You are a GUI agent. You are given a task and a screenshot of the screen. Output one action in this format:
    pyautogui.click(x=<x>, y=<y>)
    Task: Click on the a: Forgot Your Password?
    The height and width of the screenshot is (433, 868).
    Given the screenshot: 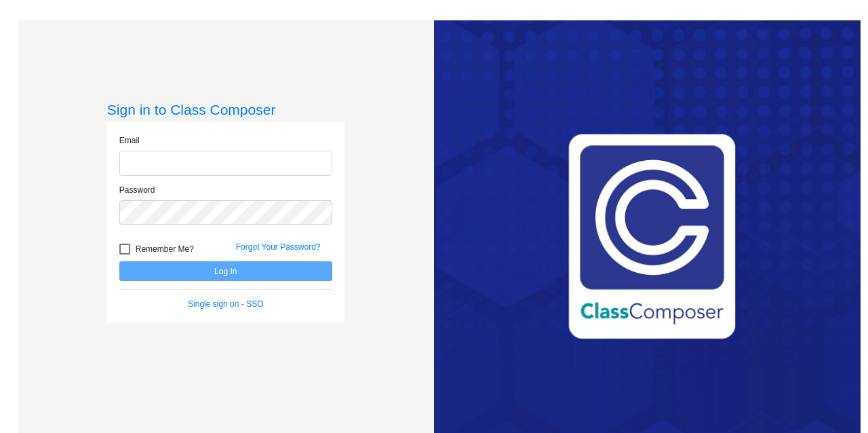 What is the action you would take?
    pyautogui.click(x=278, y=247)
    